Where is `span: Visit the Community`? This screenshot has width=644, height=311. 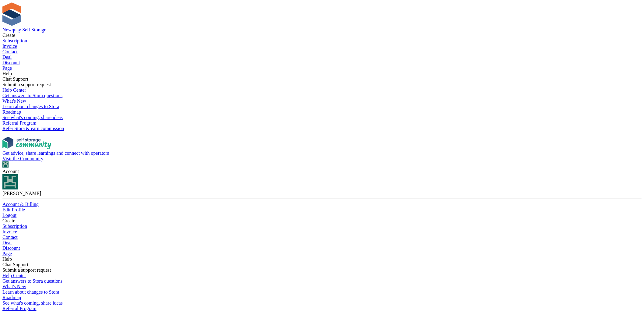 span: Visit the Community is located at coordinates (23, 158).